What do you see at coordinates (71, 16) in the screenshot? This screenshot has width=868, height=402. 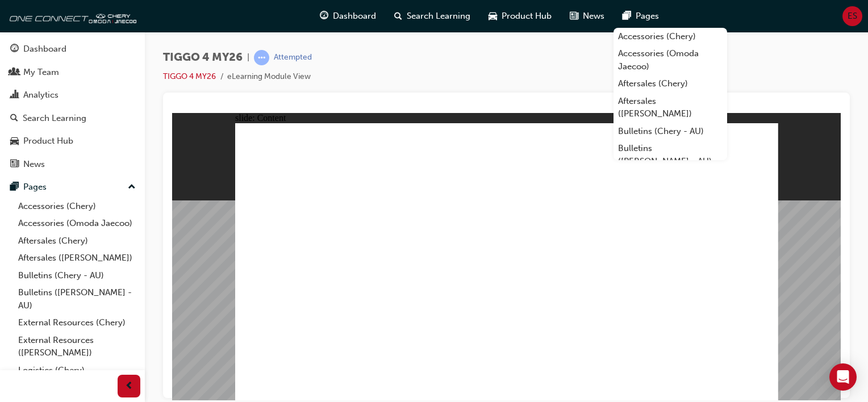 I see `a: oneconnect` at bounding box center [71, 16].